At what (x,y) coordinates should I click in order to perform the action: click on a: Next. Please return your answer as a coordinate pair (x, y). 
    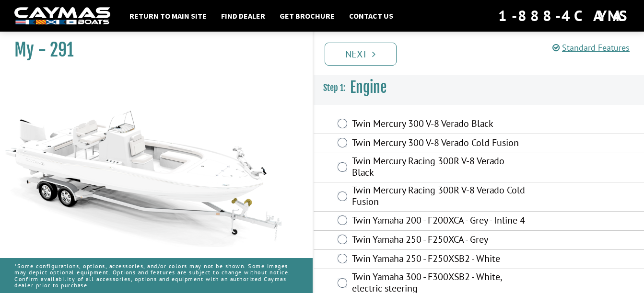
    Looking at the image, I should click on (361, 54).